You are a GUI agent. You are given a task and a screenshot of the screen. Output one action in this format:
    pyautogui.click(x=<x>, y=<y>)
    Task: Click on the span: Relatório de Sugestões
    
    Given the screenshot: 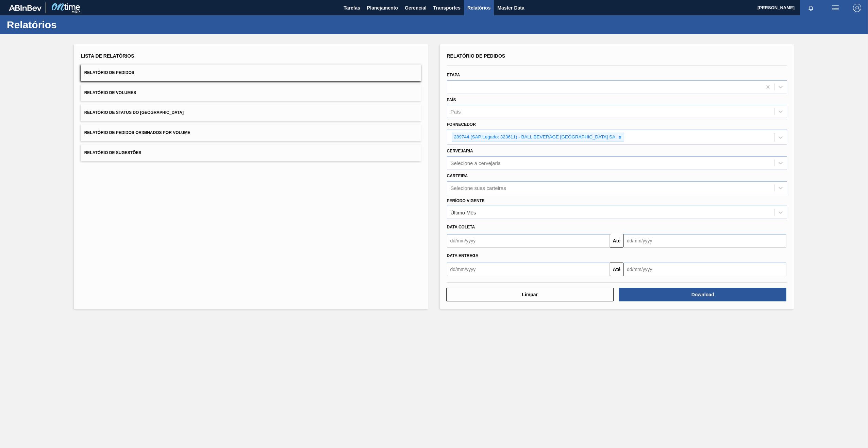 What is the action you would take?
    pyautogui.click(x=113, y=152)
    